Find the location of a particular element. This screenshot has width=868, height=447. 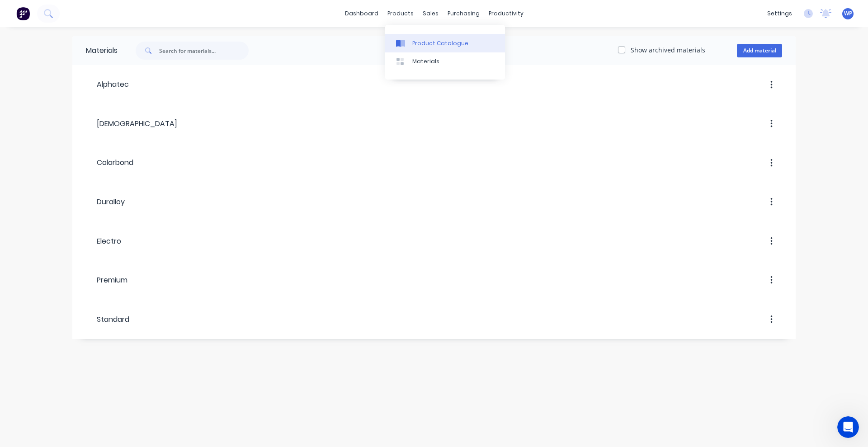

div: Colorbond is located at coordinates (109, 162).